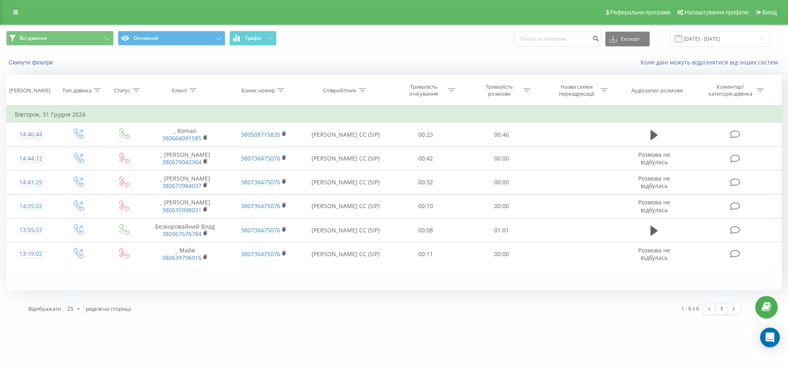 This screenshot has height=374, width=788. What do you see at coordinates (340, 90) in the screenshot?
I see `div: Співробітник` at bounding box center [340, 90].